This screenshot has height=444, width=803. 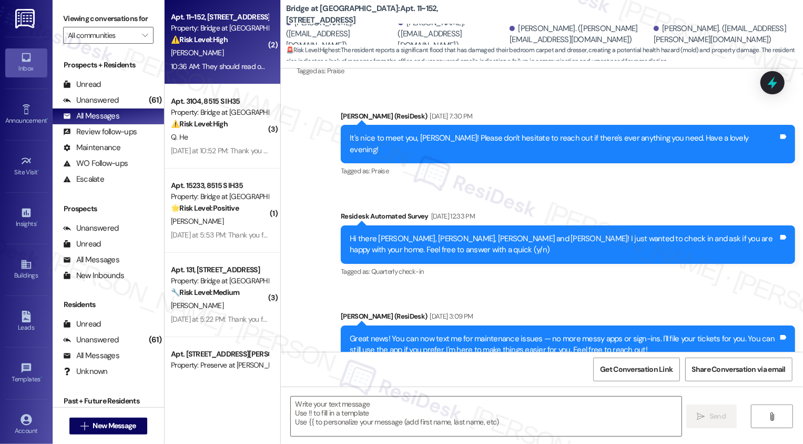 What do you see at coordinates (94, 275) in the screenshot?
I see `div: New Inbounds` at bounding box center [94, 275].